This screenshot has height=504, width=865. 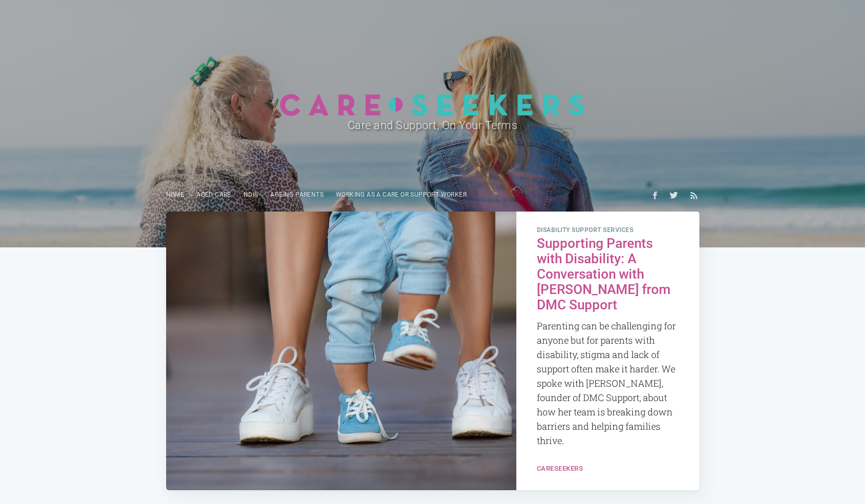 I want to click on a: Careseekers, so click(x=559, y=468).